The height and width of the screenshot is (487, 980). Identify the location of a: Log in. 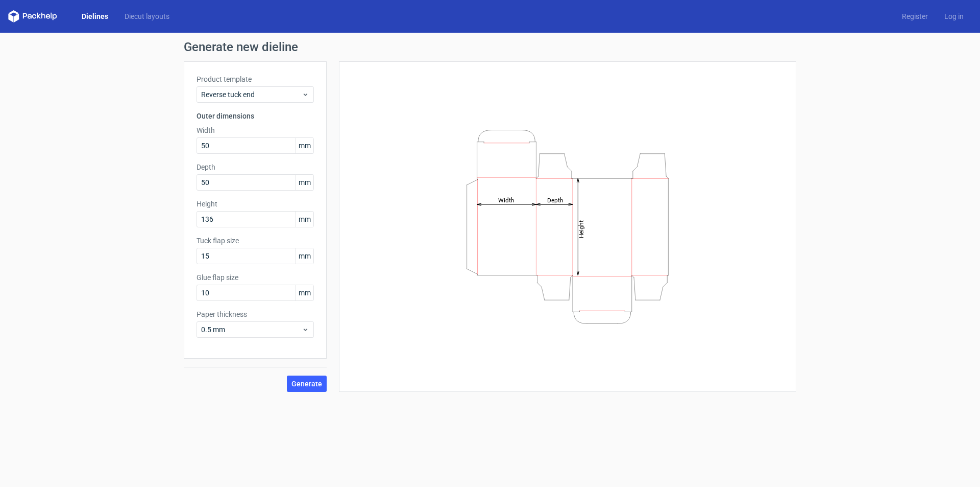
(954, 16).